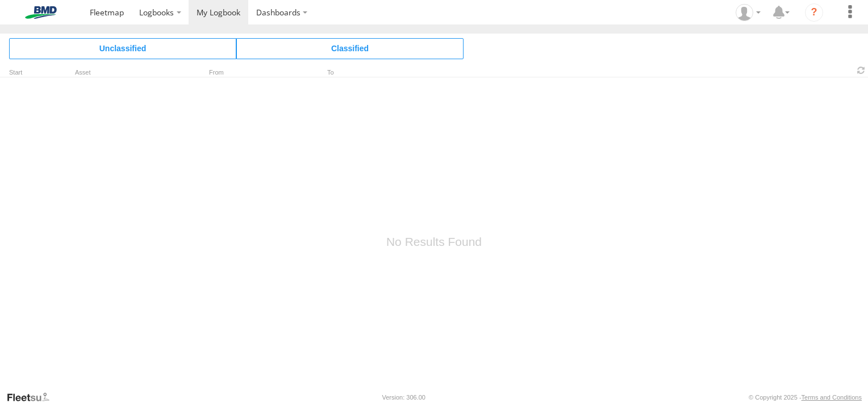 The width and height of the screenshot is (868, 403). I want to click on span: Click to view Classified Trips, so click(350, 48).